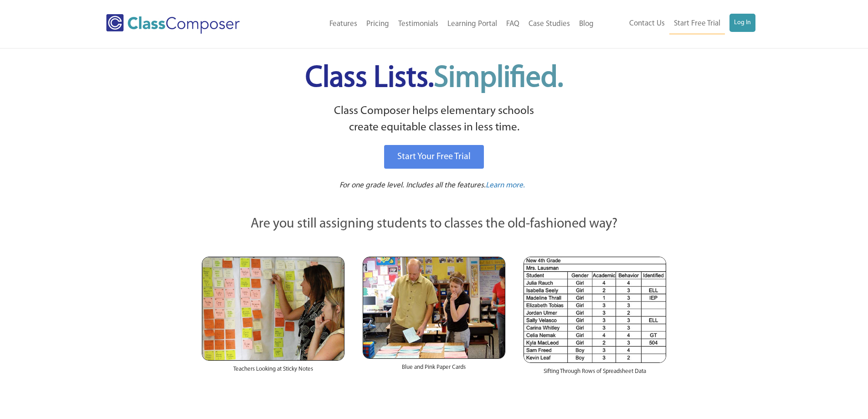 Image resolution: width=868 pixels, height=419 pixels. What do you see at coordinates (378, 24) in the screenshot?
I see `a: Pricing` at bounding box center [378, 24].